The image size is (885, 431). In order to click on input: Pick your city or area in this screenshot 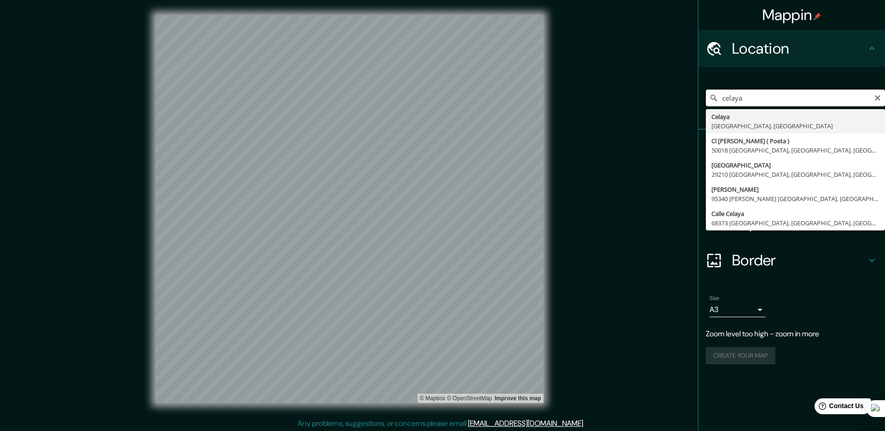, I will do `click(795, 98)`.